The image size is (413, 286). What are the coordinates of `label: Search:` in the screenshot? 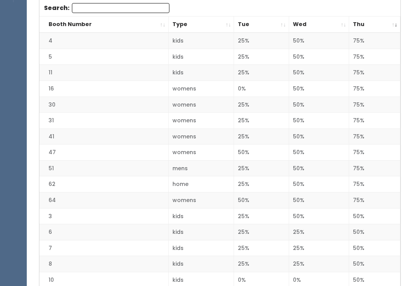 It's located at (107, 8).